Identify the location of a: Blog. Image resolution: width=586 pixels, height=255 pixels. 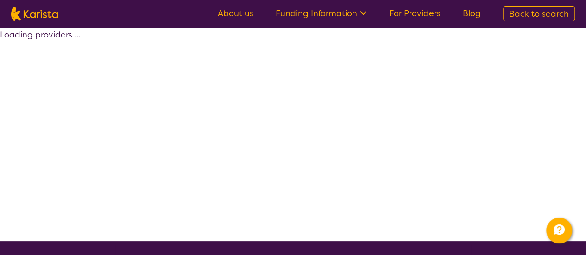
(472, 13).